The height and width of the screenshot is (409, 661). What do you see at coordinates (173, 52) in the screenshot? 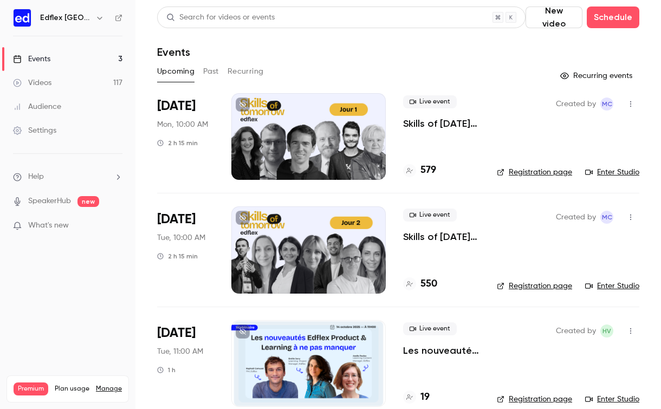
I see `h1: Events` at bounding box center [173, 52].